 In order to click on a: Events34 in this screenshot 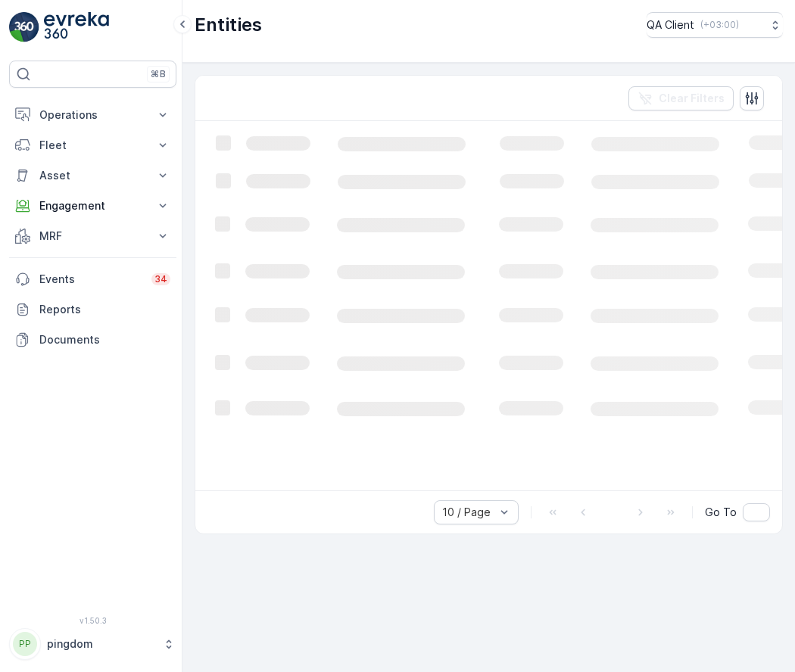, I will do `click(92, 279)`.